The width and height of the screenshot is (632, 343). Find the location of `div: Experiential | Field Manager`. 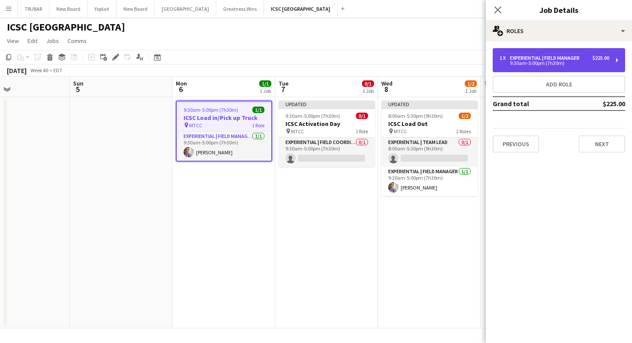

div: Experiential | Field Manager is located at coordinates (547, 58).